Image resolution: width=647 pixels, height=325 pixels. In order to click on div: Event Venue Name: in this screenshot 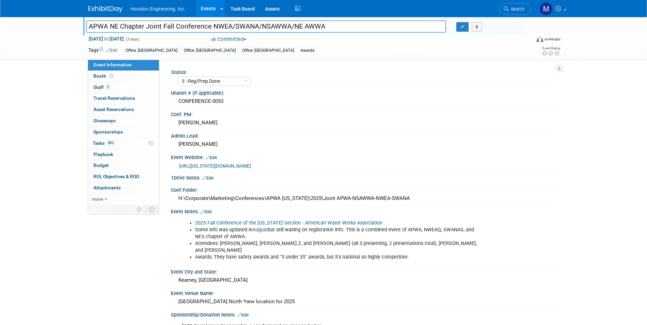, I will do `click(365, 293)`.